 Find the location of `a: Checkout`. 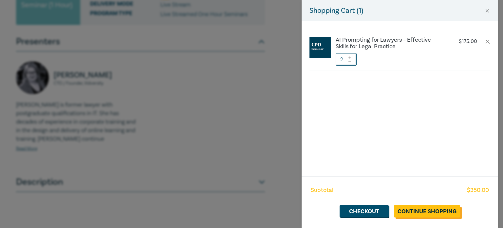

a: Checkout is located at coordinates (364, 211).